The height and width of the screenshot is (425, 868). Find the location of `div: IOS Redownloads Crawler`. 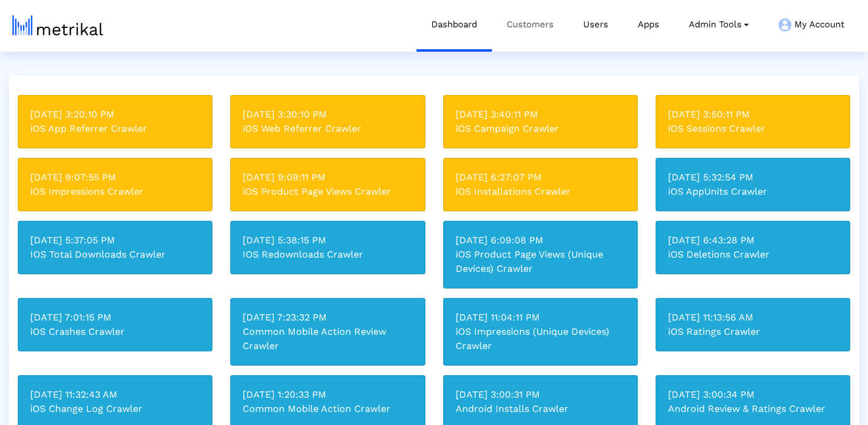

div: IOS Redownloads Crawler is located at coordinates (327, 254).